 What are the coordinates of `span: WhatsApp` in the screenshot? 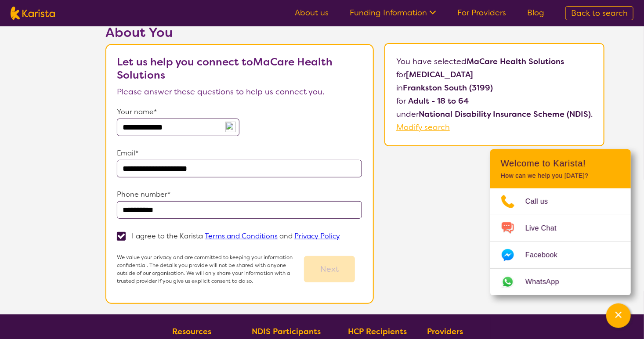 It's located at (547, 282).